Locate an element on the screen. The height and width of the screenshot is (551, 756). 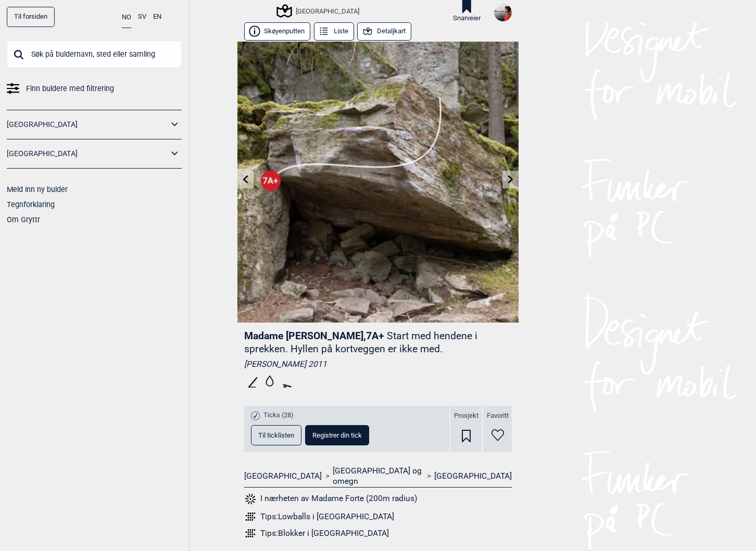
button: Detaljkart is located at coordinates (384, 31).